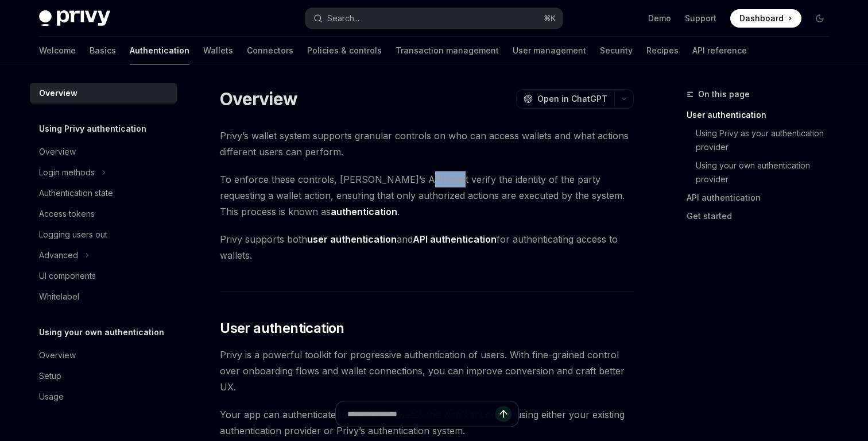 The height and width of the screenshot is (441, 868). What do you see at coordinates (259, 99) in the screenshot?
I see `h1: Overview` at bounding box center [259, 99].